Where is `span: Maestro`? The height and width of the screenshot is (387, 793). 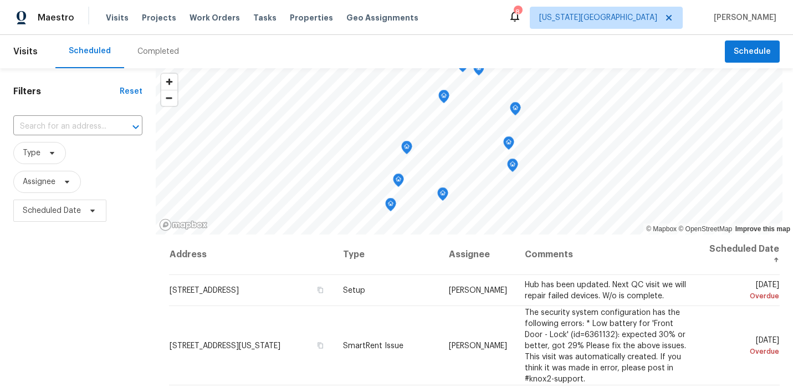 span: Maestro is located at coordinates (56, 18).